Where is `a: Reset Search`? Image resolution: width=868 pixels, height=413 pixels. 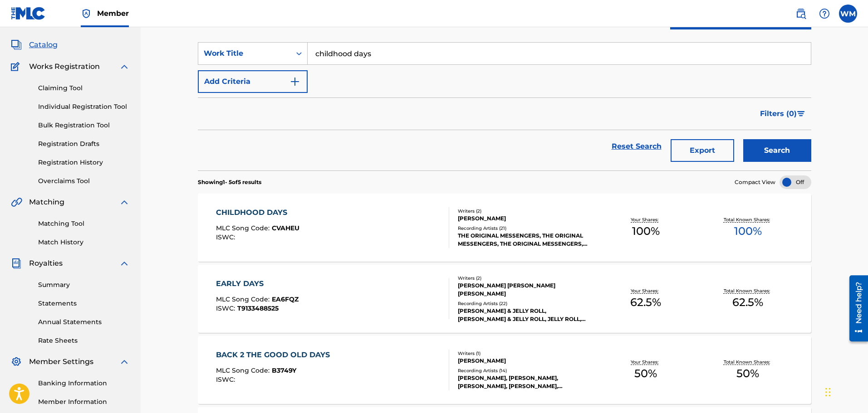 a: Reset Search is located at coordinates (637, 147).